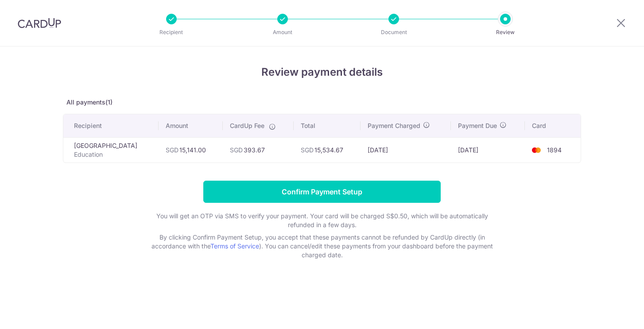 The height and width of the screenshot is (329, 644). What do you see at coordinates (191, 150) in the screenshot?
I see `td: 15,141.00` at bounding box center [191, 150].